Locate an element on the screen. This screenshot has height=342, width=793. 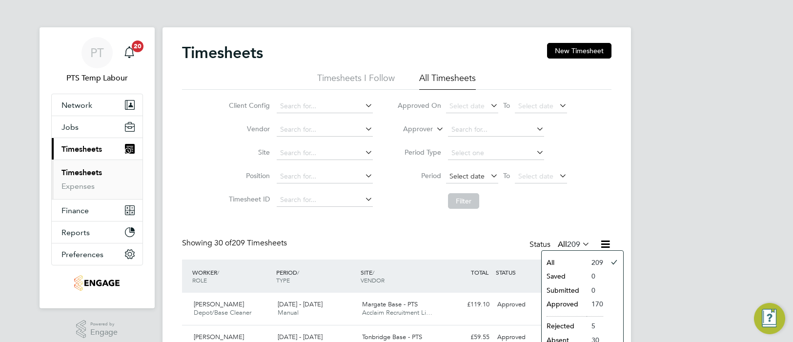
span: Preferences is located at coordinates (82, 254).